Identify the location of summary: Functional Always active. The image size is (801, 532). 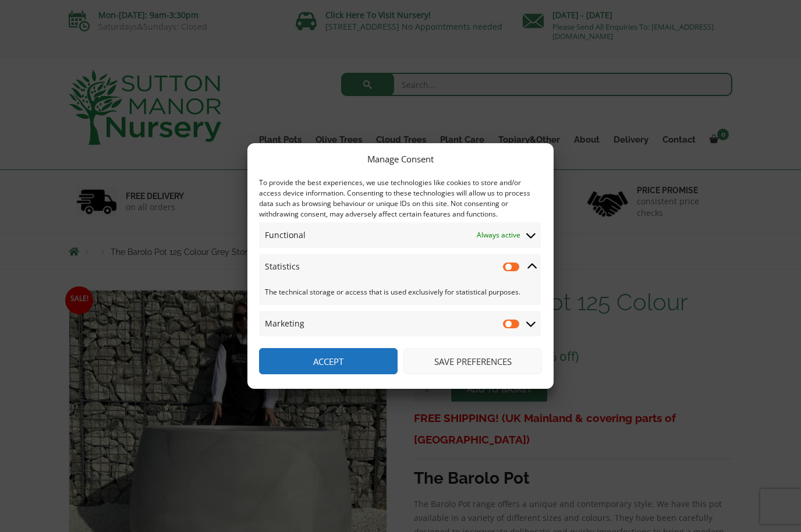
(400, 235).